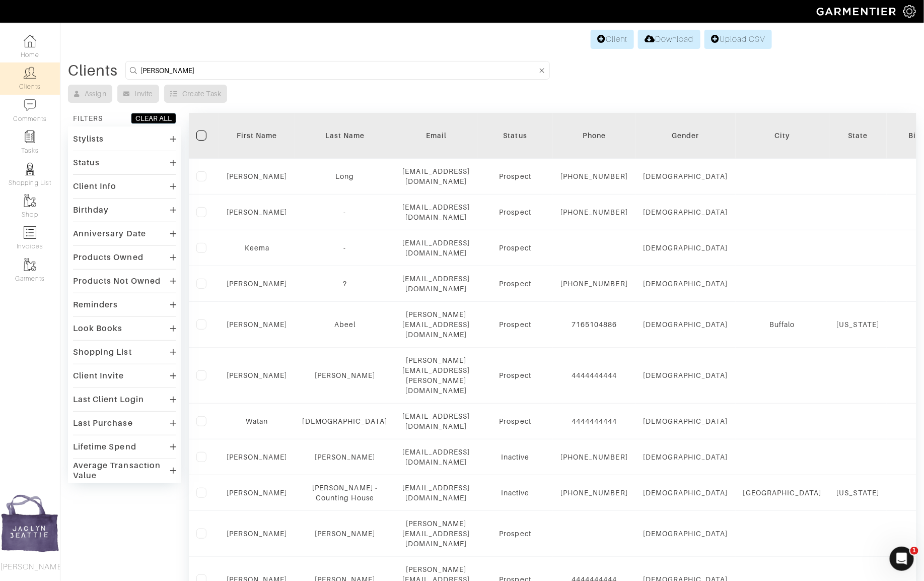 The height and width of the screenshot is (581, 924). I want to click on div: Buffalo, so click(783, 324).